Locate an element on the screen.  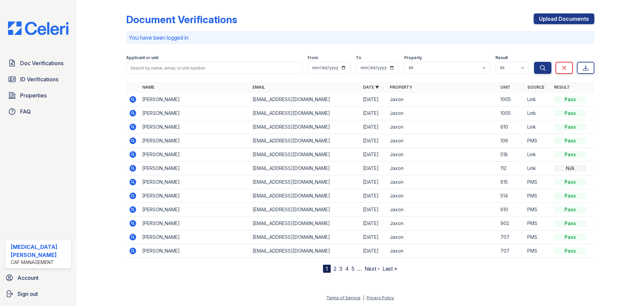
a: Upload Documents is located at coordinates (564, 19).